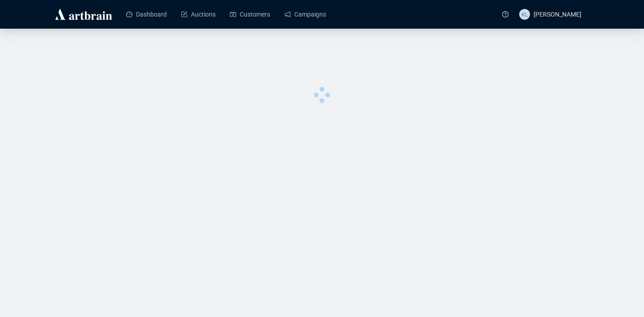  What do you see at coordinates (305, 14) in the screenshot?
I see `a: Campaigns` at bounding box center [305, 14].